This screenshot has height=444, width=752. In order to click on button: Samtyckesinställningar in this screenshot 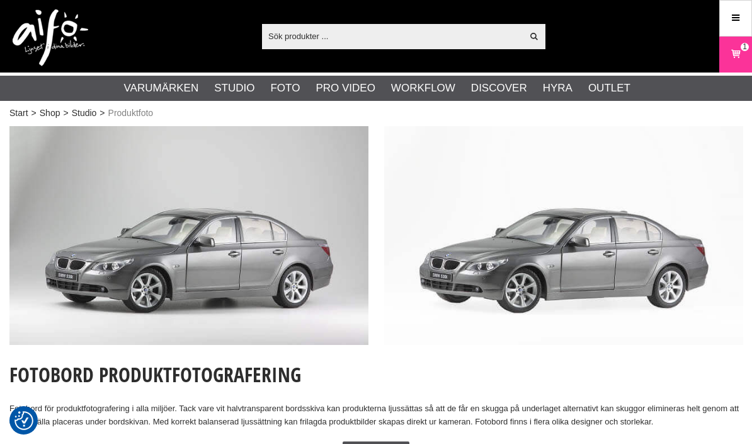, I will do `click(24, 420)`.